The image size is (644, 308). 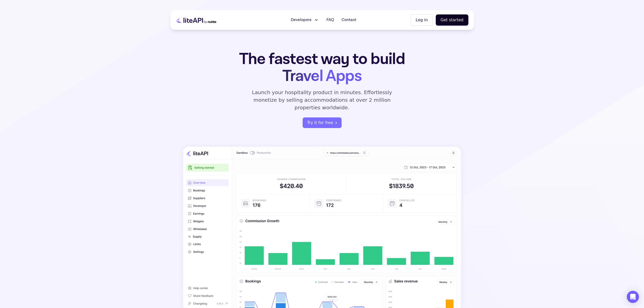 What do you see at coordinates (422, 20) in the screenshot?
I see `button: Log in` at bounding box center [422, 20].